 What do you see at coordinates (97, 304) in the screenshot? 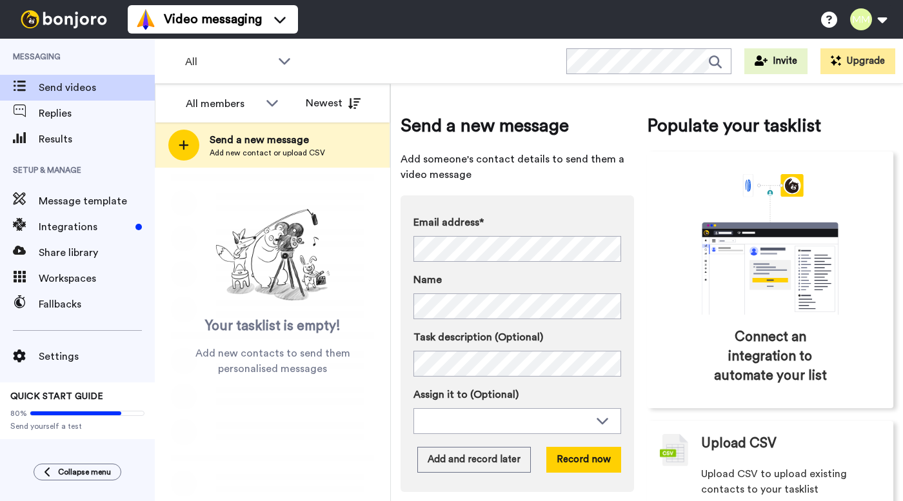
I see `span: Fallbacks` at bounding box center [97, 304].